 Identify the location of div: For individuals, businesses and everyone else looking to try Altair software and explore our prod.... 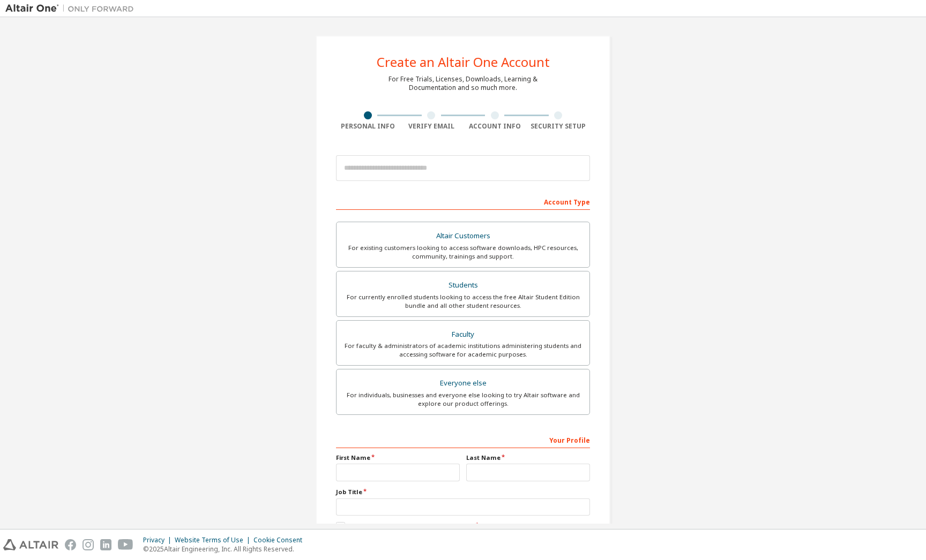
(463, 399).